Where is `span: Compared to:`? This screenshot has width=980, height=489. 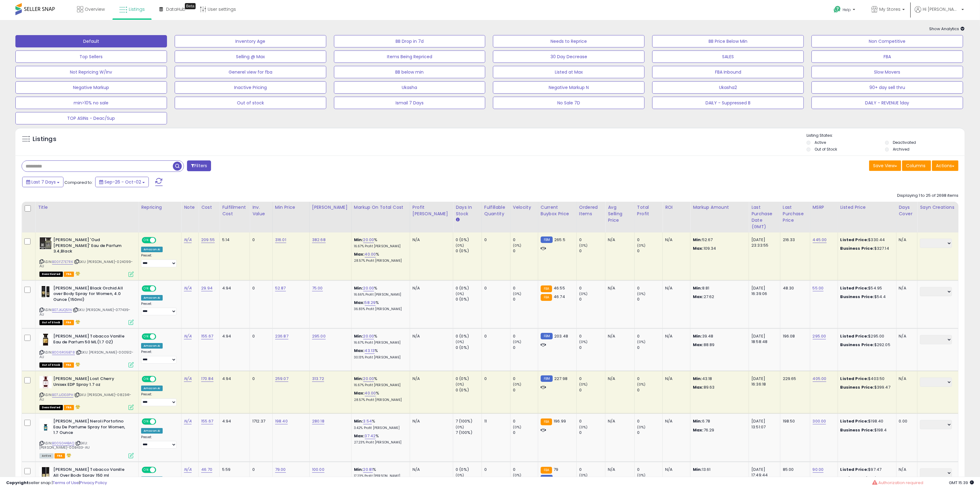
span: Compared to: is located at coordinates (79, 182).